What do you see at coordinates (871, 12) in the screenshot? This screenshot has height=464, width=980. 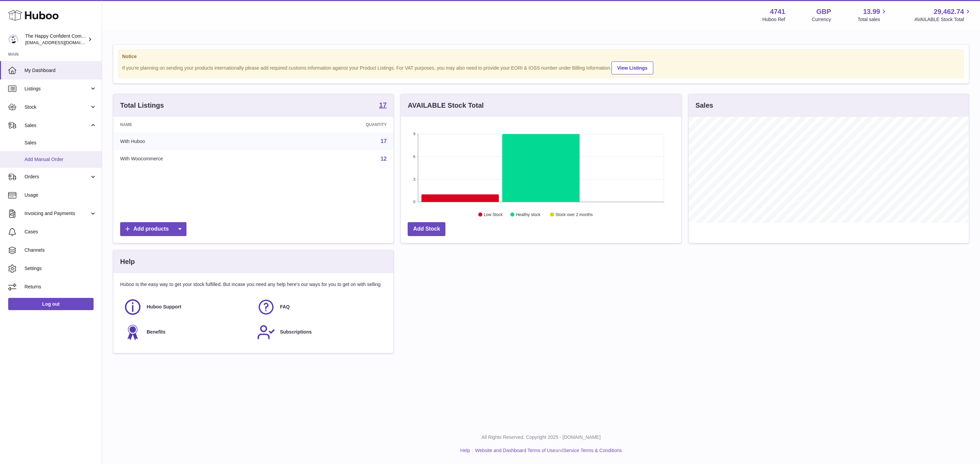 I see `span: 13.99` at bounding box center [871, 12].